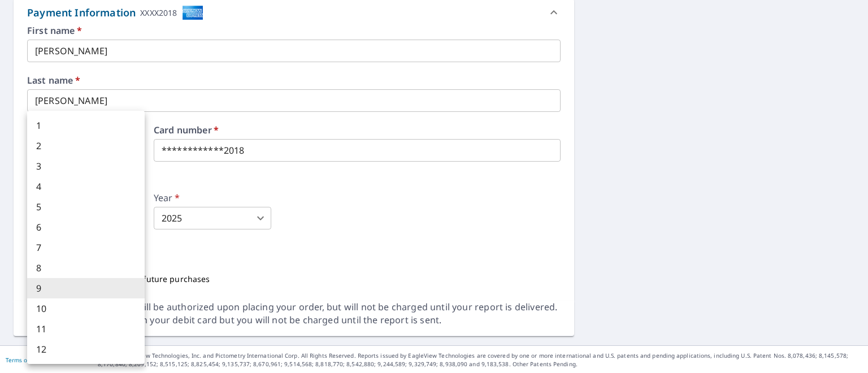 The image size is (868, 373). What do you see at coordinates (86, 207) in the screenshot?
I see `li: 5` at bounding box center [86, 207].